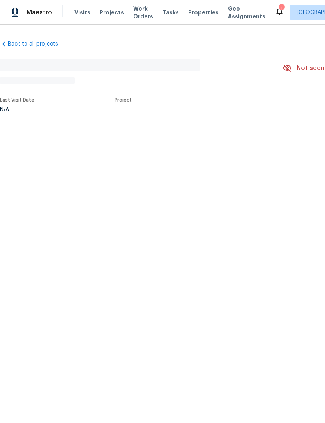  What do you see at coordinates (171, 12) in the screenshot?
I see `span: Tasks` at bounding box center [171, 12].